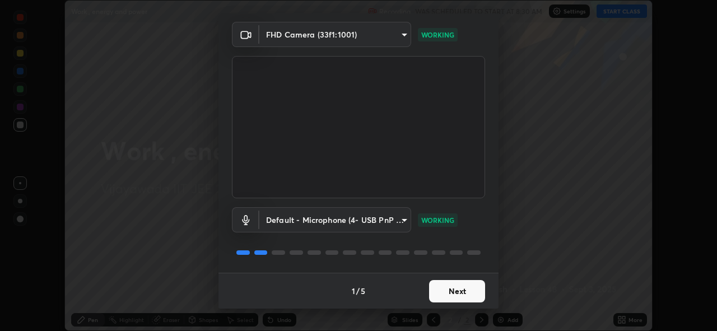 Image resolution: width=717 pixels, height=331 pixels. What do you see at coordinates (363, 291) in the screenshot?
I see `h4: 5` at bounding box center [363, 291].